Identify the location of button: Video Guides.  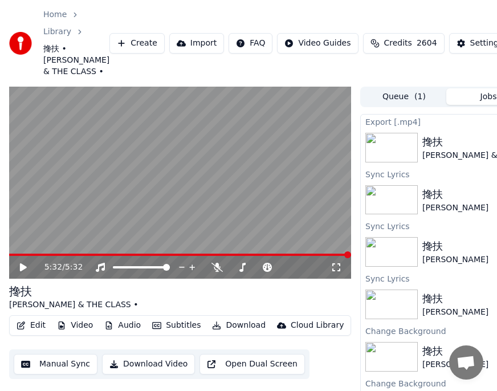
(318, 43).